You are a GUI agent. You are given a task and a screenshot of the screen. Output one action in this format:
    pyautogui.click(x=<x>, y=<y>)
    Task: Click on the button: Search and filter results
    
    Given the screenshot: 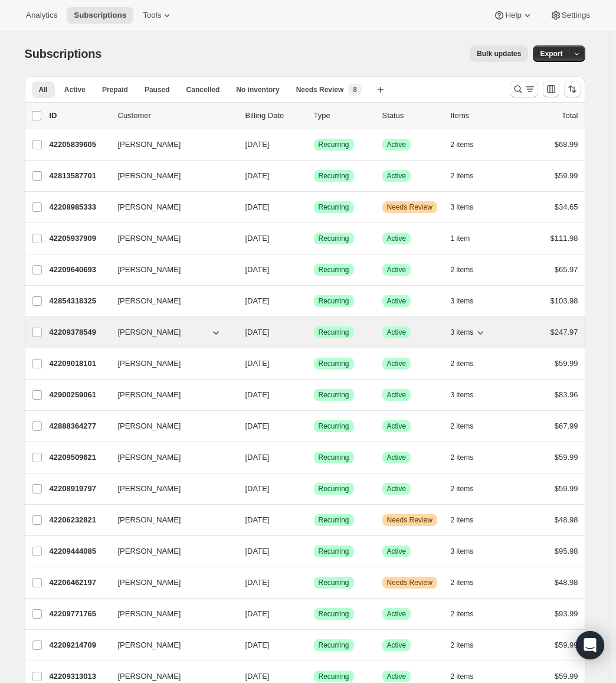 What is the action you would take?
    pyautogui.click(x=524, y=89)
    